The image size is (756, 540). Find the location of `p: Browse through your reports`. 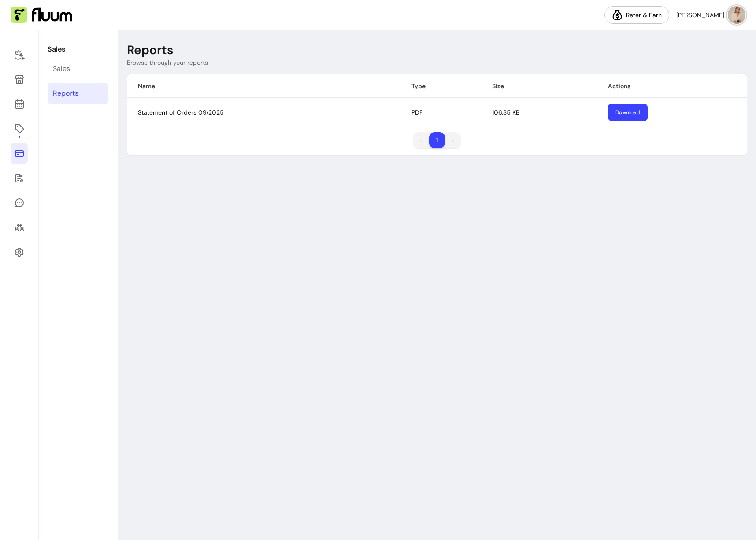

p: Browse through your reports is located at coordinates (168, 62).